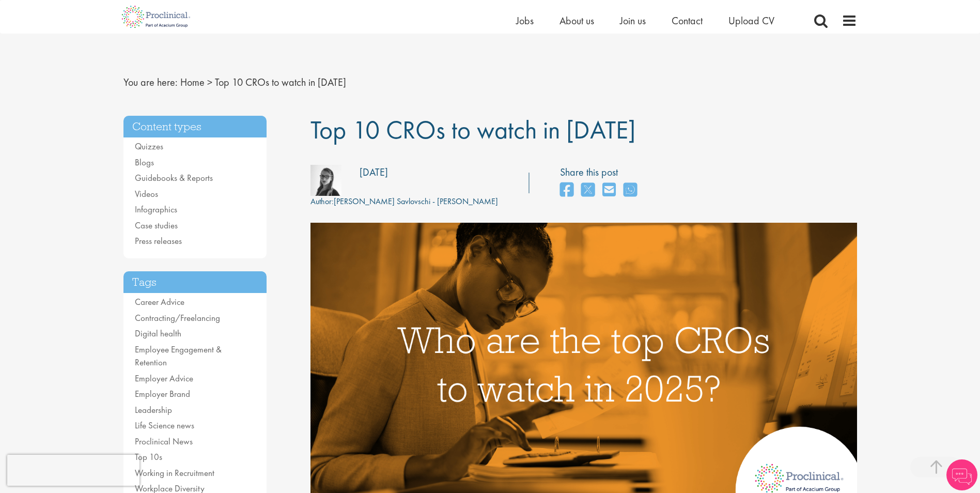  Describe the element at coordinates (525, 21) in the screenshot. I see `a: Jobs` at that location.